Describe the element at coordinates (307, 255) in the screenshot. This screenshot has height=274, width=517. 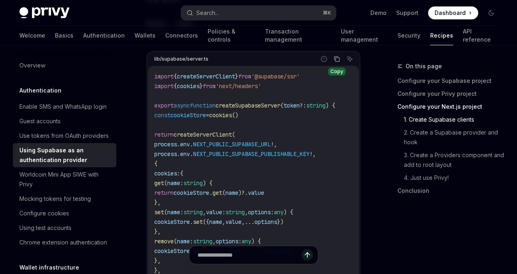
I see `button: Send message` at that location.